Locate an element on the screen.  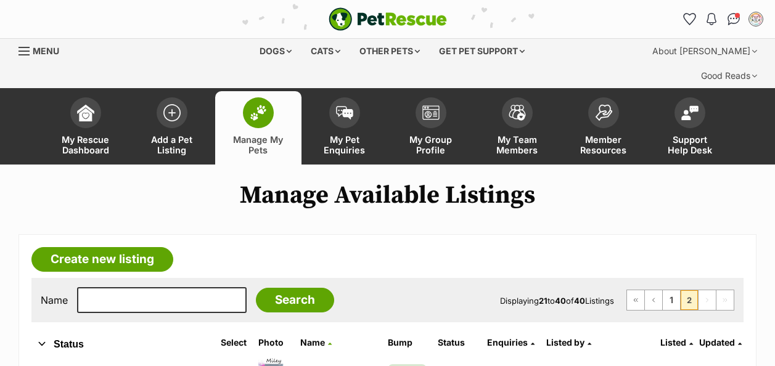
a: My Pet Enquiries is located at coordinates (345, 128).